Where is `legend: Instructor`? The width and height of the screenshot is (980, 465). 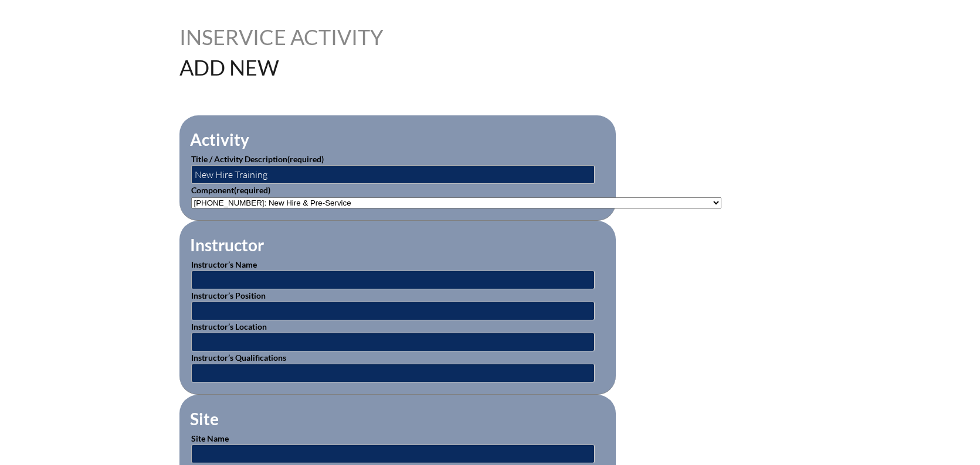
legend: Instructor is located at coordinates (227, 245).